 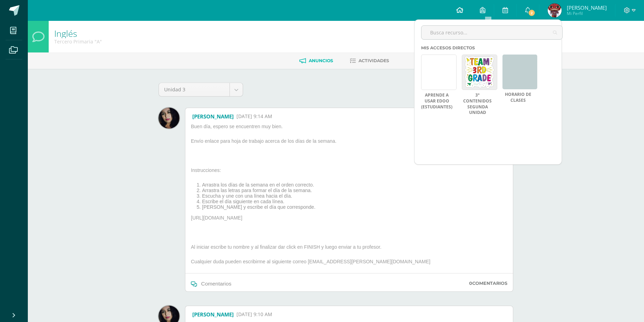 What do you see at coordinates (216, 284) in the screenshot?
I see `span: Comentarios` at bounding box center [216, 284].